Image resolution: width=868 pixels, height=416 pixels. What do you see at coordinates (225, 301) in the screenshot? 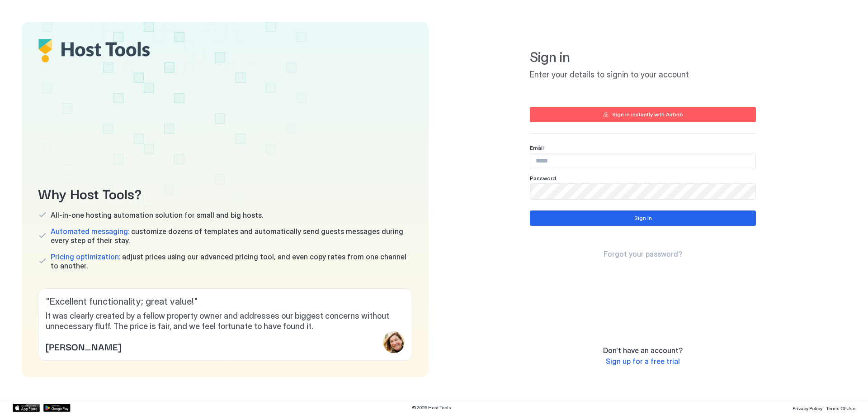
I see `span: " Excellent functionality; great value! "` at bounding box center [225, 301].